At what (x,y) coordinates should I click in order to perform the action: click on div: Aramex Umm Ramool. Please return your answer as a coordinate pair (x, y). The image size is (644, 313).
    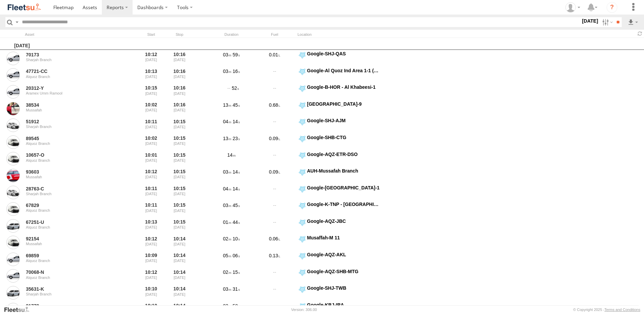
    Looking at the image, I should click on (72, 93).